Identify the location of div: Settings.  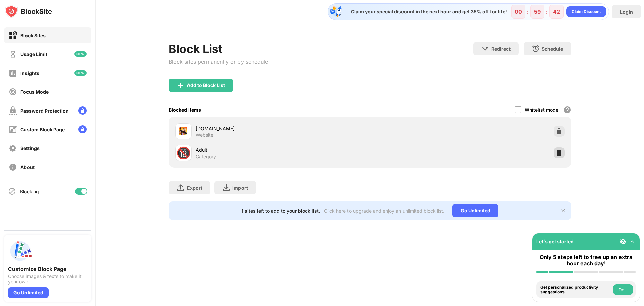
(30, 148).